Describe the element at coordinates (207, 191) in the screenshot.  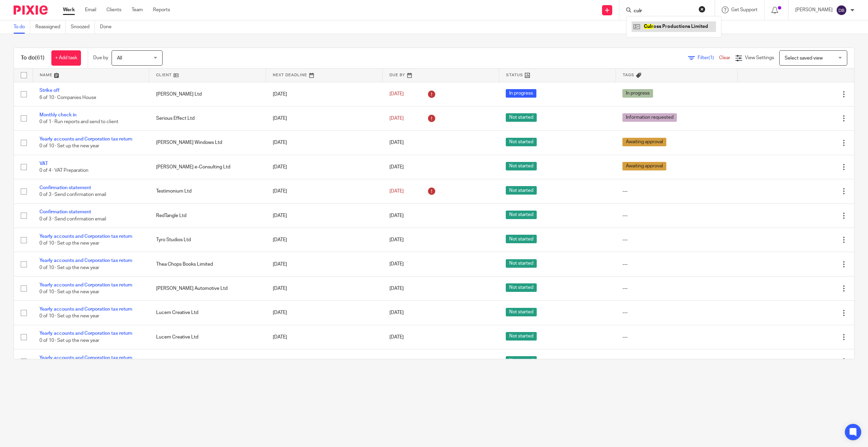
I see `td: Testimonium Ltd` at that location.